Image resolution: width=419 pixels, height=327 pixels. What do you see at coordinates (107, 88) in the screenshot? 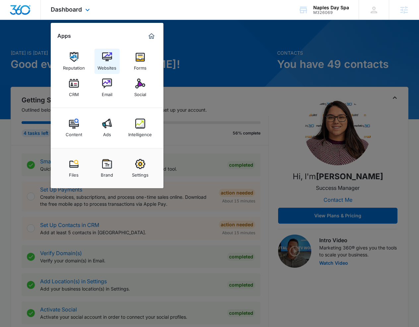
I see `a: Email` at bounding box center [107, 88].